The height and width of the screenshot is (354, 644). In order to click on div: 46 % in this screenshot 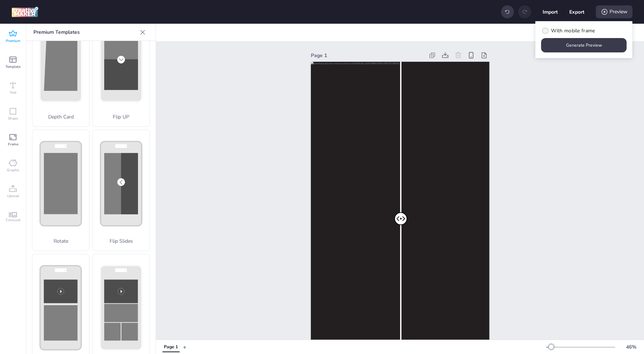, I will do `click(631, 347)`.